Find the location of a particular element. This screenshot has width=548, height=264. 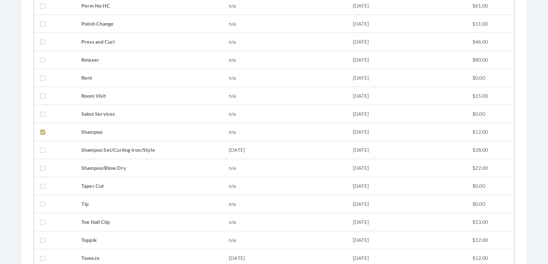

td: $11.00 is located at coordinates (491, 24).